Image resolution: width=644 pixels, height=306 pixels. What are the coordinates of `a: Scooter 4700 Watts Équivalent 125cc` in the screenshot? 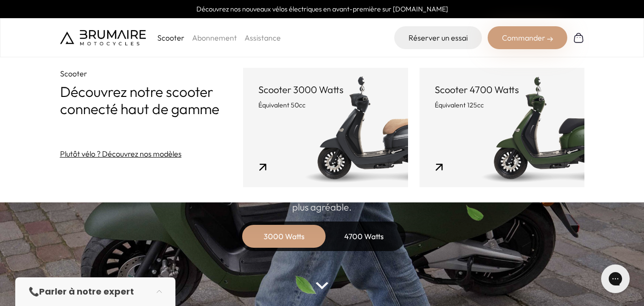 It's located at (502, 128).